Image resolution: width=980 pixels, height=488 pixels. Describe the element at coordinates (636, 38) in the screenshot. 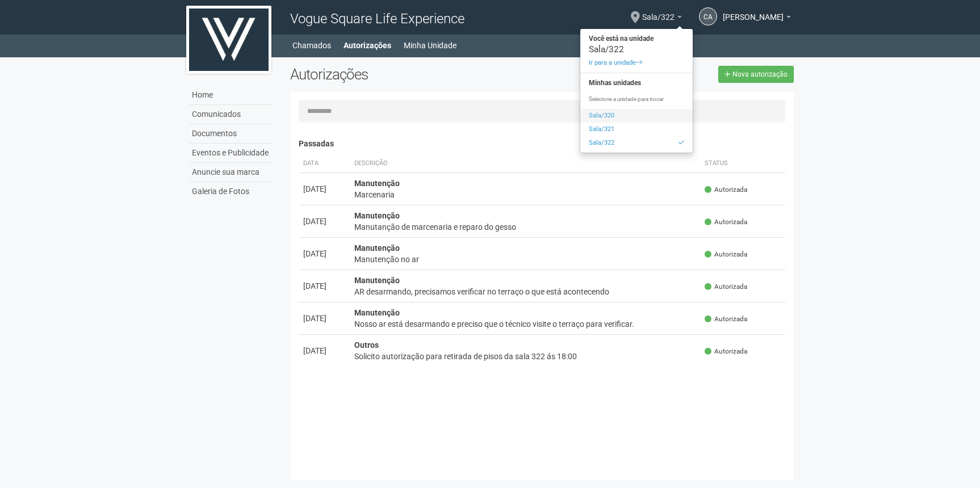

I see `strong: Você está na unidade` at that location.